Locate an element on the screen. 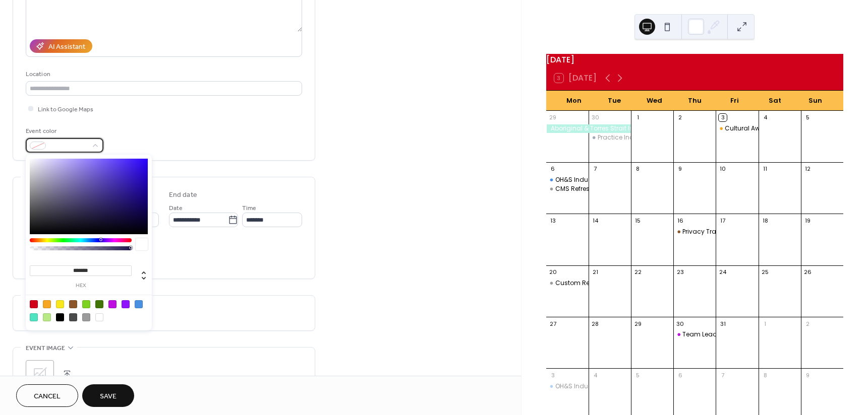  div: Sat is located at coordinates (775, 101).